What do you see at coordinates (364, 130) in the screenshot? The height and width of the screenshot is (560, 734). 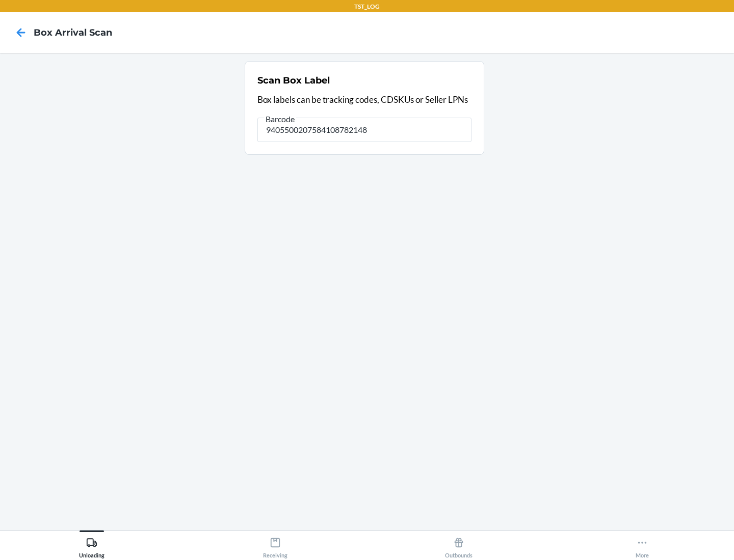 I see `input: Barcode` at bounding box center [364, 130].